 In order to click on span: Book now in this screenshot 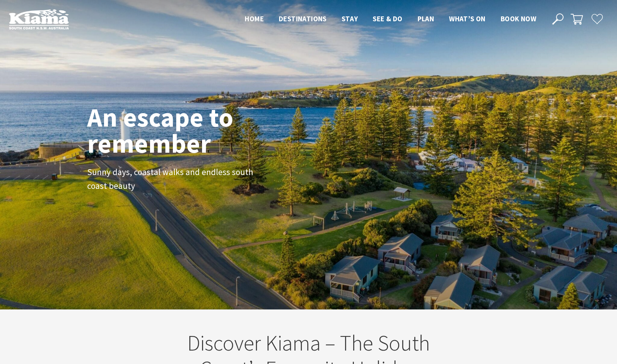, I will do `click(518, 18)`.